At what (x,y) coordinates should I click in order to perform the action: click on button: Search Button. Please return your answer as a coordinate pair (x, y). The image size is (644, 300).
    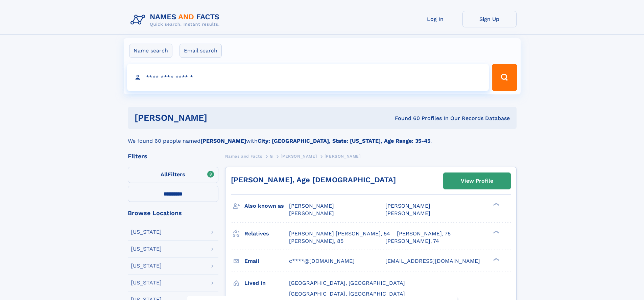
    Looking at the image, I should click on (504, 77).